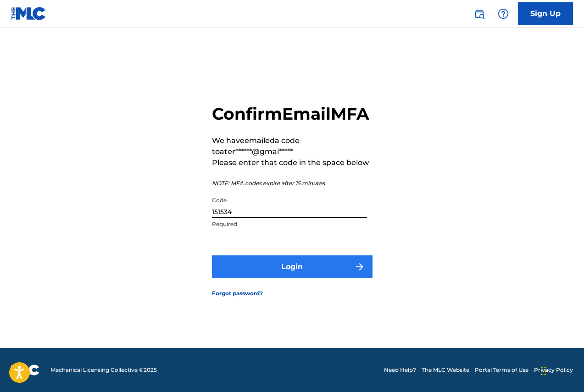 Image resolution: width=584 pixels, height=392 pixels. What do you see at coordinates (400, 370) in the screenshot?
I see `a: Need Help?` at bounding box center [400, 370].